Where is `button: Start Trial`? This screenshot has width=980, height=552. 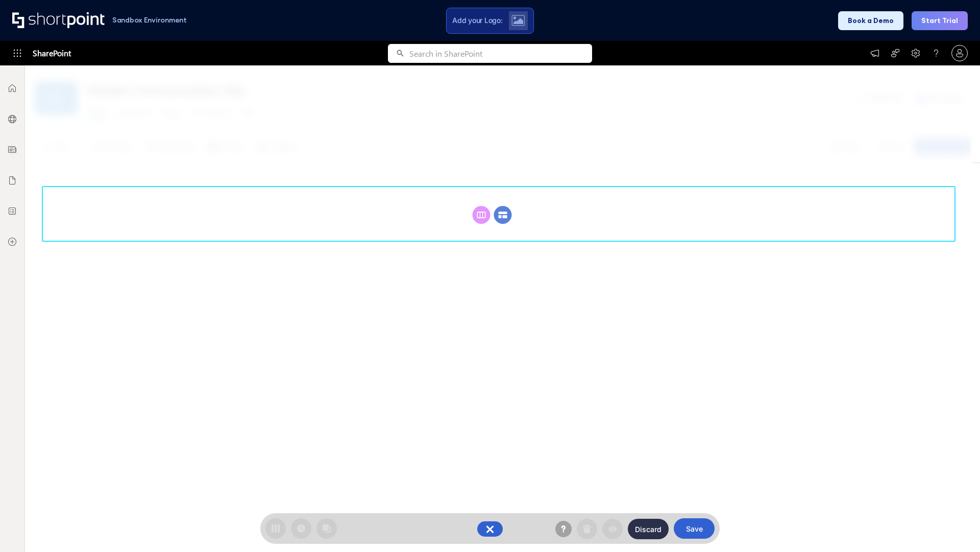 button: Start Trial is located at coordinates (940, 21).